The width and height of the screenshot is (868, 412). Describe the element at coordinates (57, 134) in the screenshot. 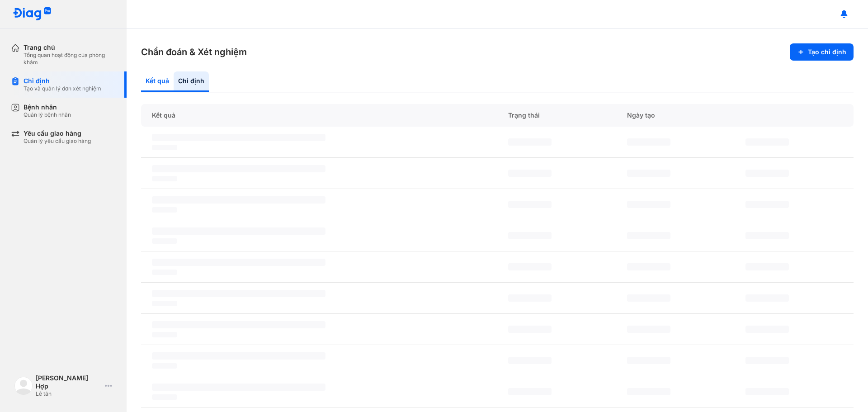

I see `div: Yêu cầu giao hàng` at that location.